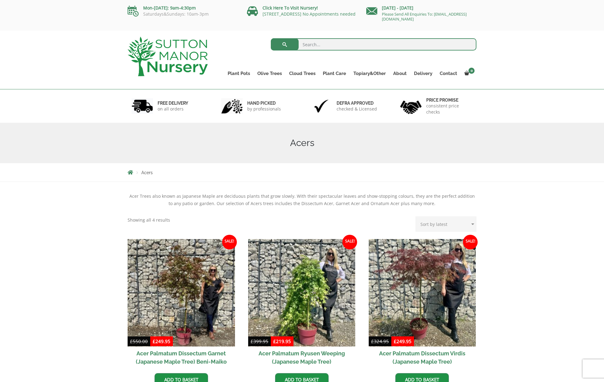 This screenshot has height=382, width=604. I want to click on img: 3.jpg, so click(321, 106).